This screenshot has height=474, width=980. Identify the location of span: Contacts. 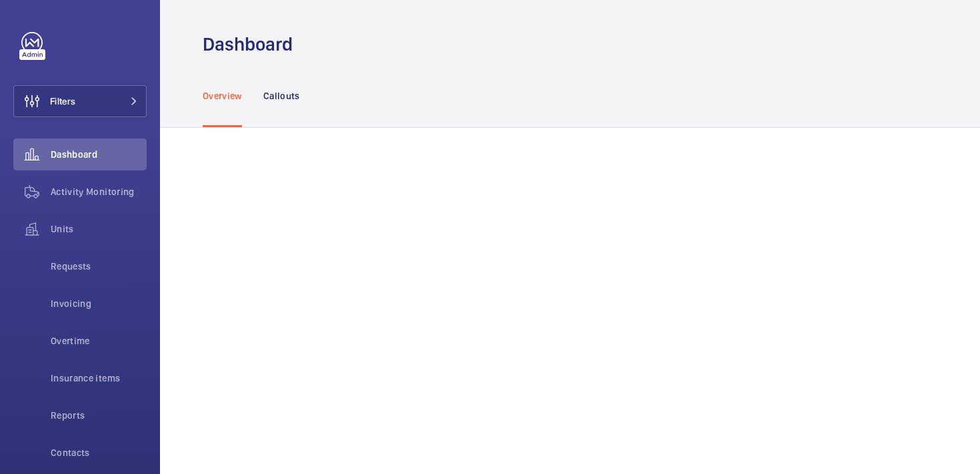
(99, 453).